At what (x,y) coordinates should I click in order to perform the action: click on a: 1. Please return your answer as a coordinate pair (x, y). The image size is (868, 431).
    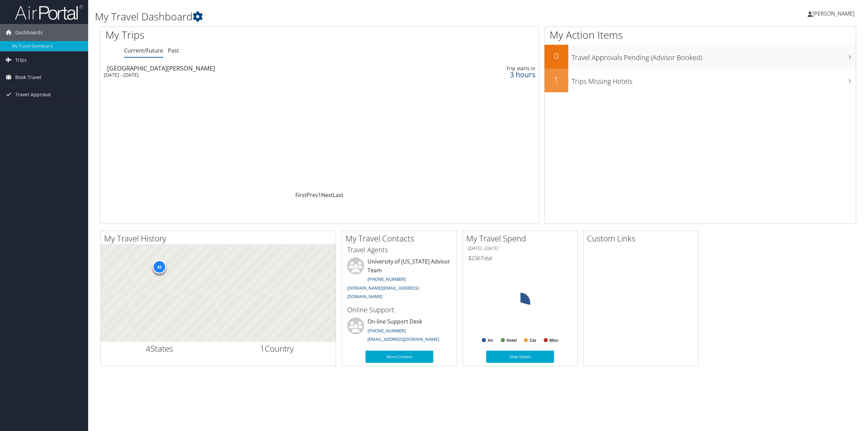
    Looking at the image, I should click on (319, 195).